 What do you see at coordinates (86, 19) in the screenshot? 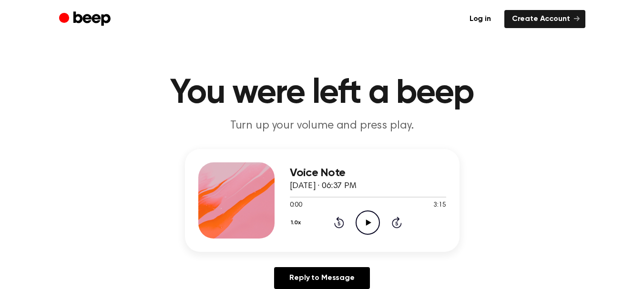
I see `a: Beep` at bounding box center [86, 19].